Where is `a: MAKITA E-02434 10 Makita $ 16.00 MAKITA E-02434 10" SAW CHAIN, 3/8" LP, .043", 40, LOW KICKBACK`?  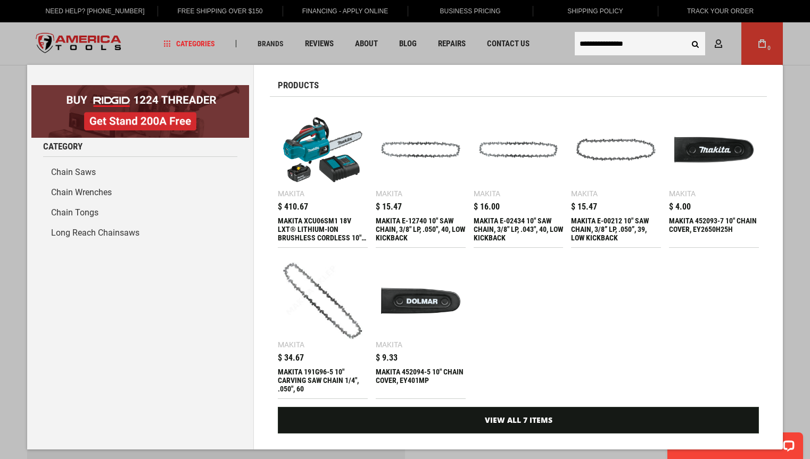
a: MAKITA E-02434 10 Makita $ 16.00 MAKITA E-02434 10" SAW CHAIN, 3/8" LP, .043", 40, LOW KICKBACK is located at coordinates (518, 176).